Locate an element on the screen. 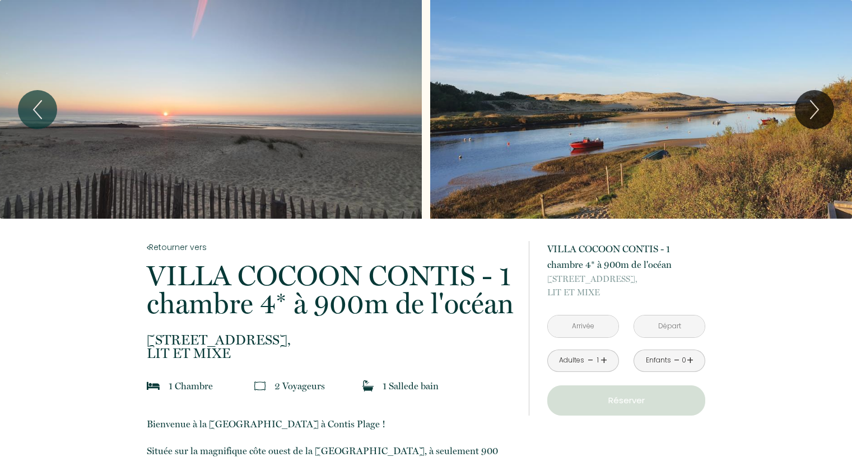 The image size is (852, 462). input: Départ is located at coordinates (669, 326).